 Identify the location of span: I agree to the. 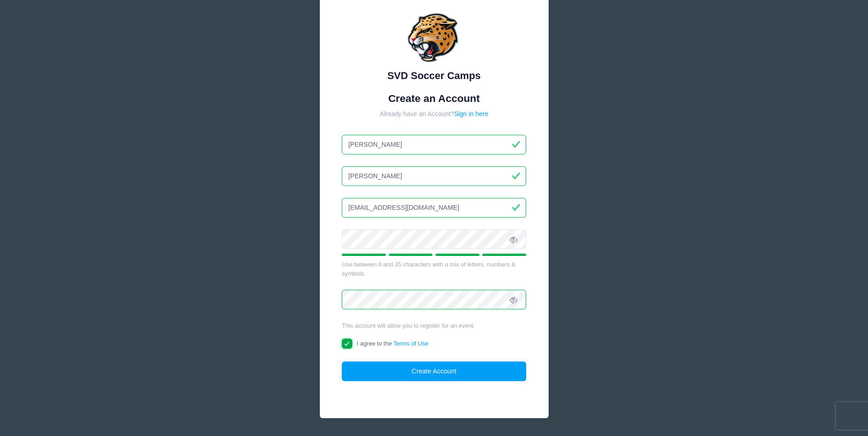
(393, 343).